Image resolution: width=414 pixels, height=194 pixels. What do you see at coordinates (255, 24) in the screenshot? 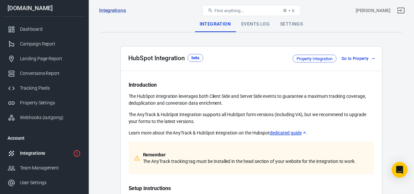
I see `div: Events Log` at bounding box center [255, 24].